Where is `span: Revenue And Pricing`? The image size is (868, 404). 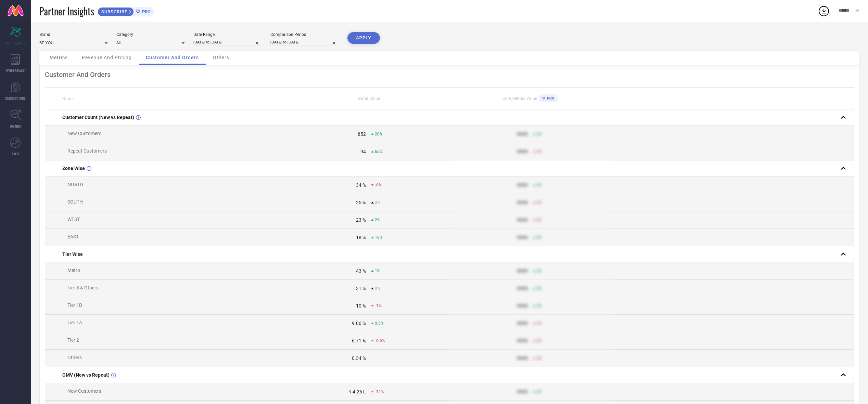 span: Revenue And Pricing is located at coordinates (107, 57).